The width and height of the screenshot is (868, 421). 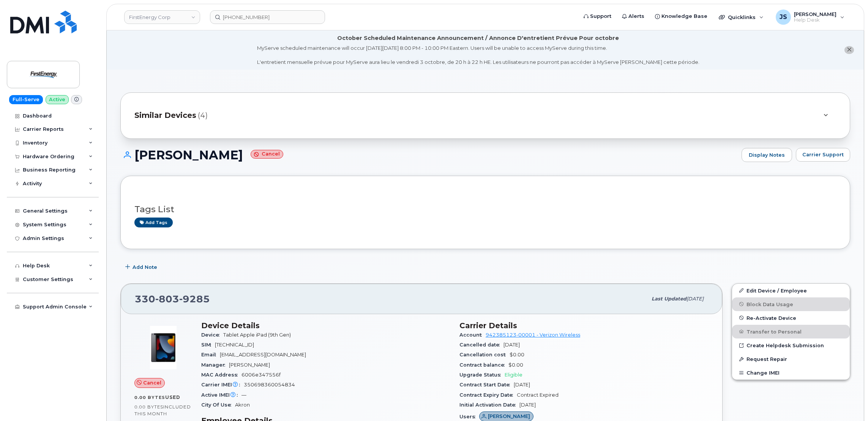 I want to click on span: Active IMEI, so click(x=222, y=394).